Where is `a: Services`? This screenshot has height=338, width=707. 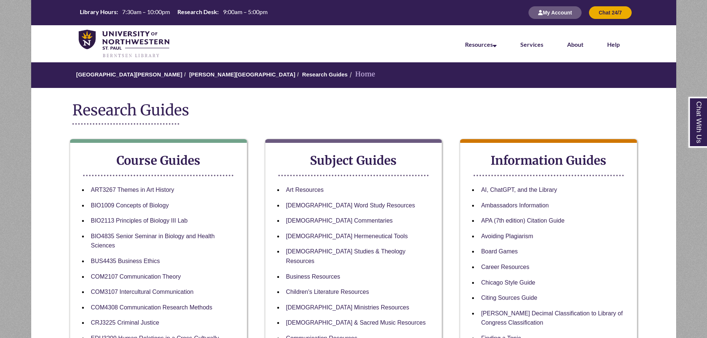
a: Services is located at coordinates (532, 44).